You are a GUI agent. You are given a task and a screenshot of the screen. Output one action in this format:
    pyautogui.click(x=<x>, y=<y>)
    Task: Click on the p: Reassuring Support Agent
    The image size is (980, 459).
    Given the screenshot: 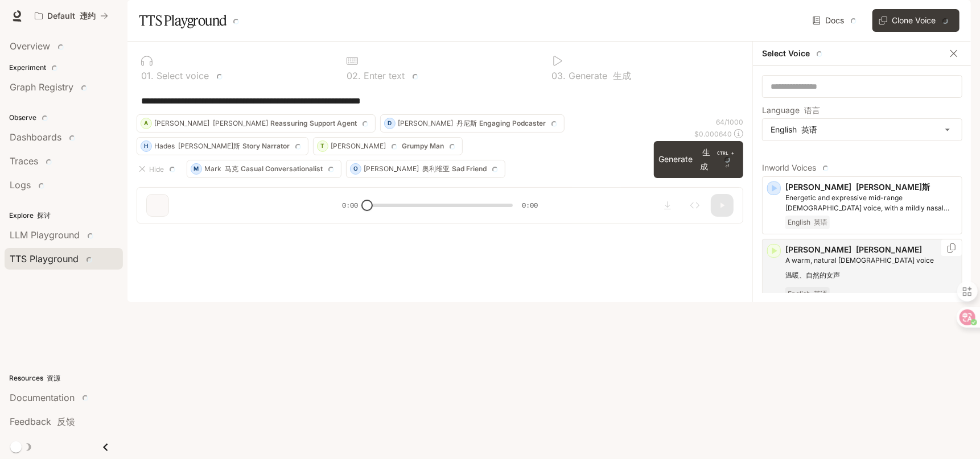 What is the action you would take?
    pyautogui.click(x=321, y=123)
    